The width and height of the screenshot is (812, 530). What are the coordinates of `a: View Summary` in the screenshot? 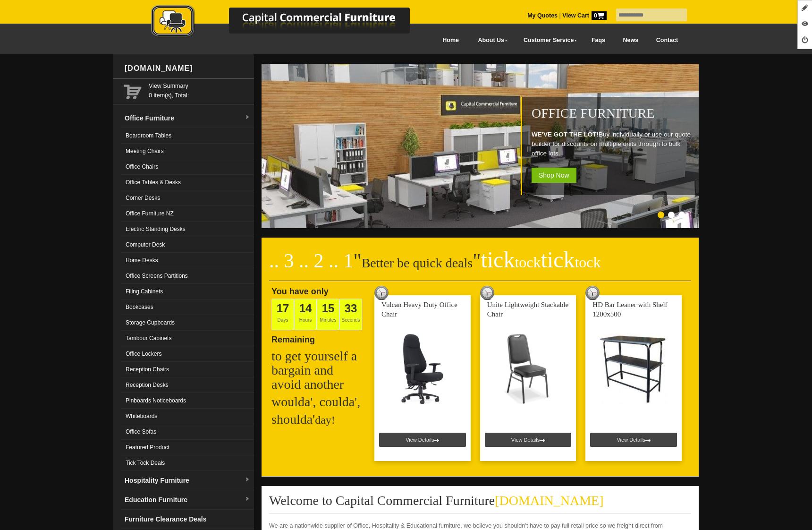 It's located at (199, 86).